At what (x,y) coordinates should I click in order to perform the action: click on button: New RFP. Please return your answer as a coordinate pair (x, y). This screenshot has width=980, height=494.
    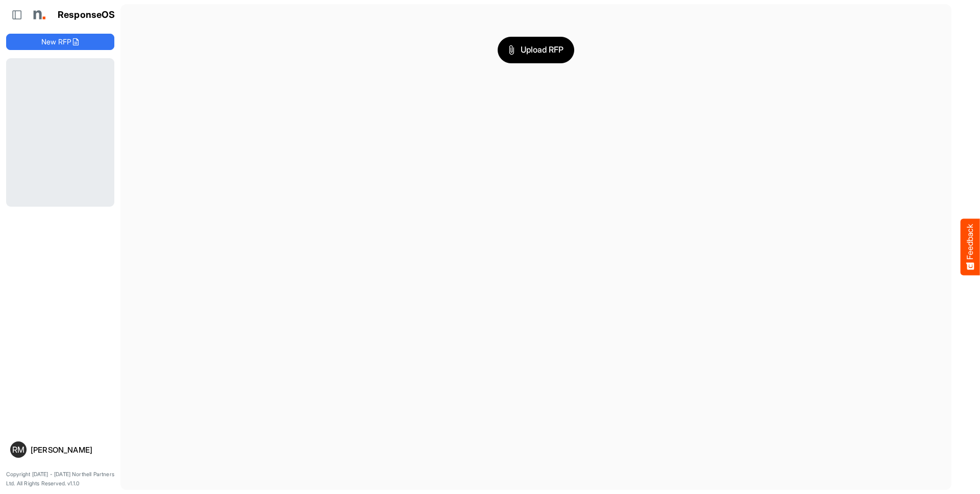
    Looking at the image, I should click on (60, 42).